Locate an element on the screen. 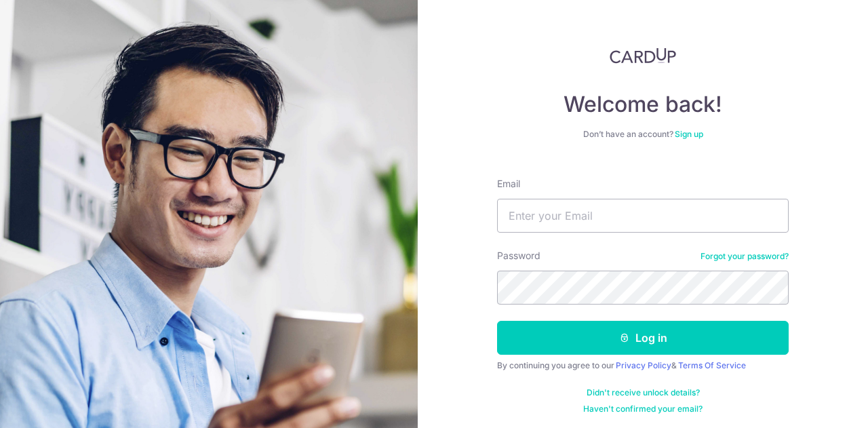 This screenshot has height=428, width=868. a: Haven't confirmed your email? is located at coordinates (643, 409).